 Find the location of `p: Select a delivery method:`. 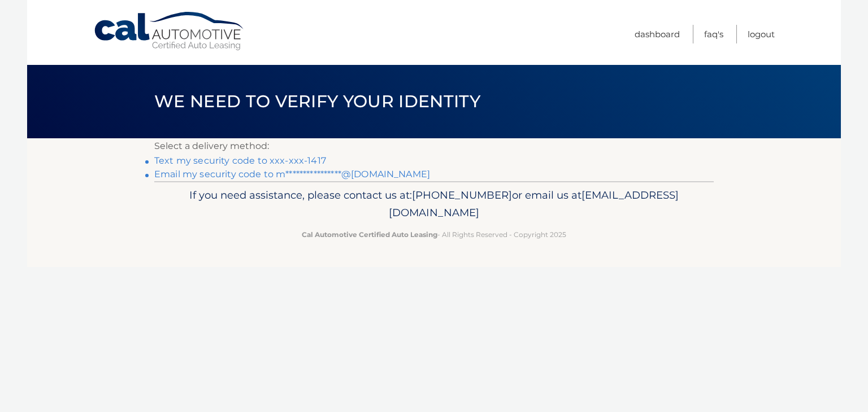

p: Select a delivery method: is located at coordinates (434, 146).